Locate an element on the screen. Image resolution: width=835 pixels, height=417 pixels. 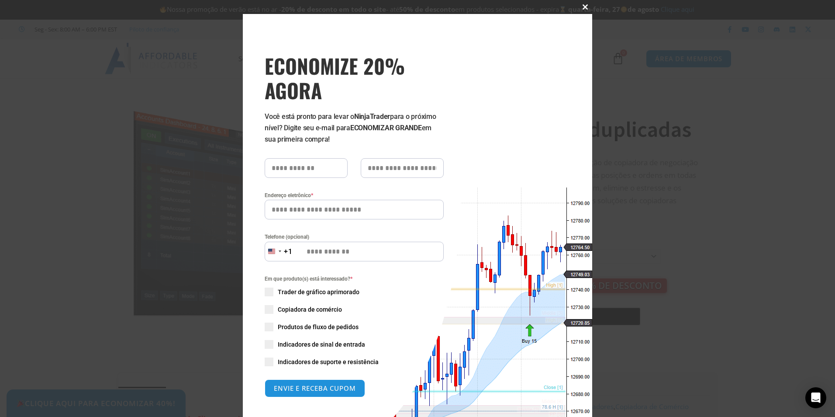
button: País selecionado is located at coordinates (279, 251).